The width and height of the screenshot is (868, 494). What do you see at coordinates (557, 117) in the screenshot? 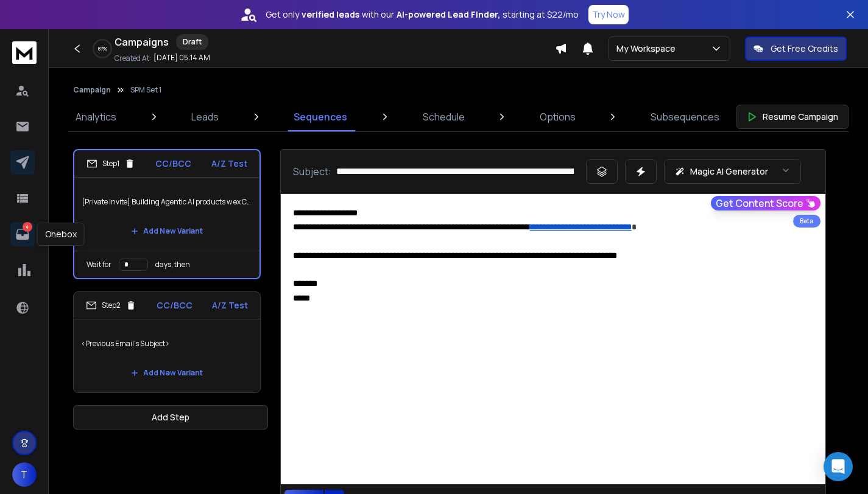
I see `p: Options` at bounding box center [557, 117].